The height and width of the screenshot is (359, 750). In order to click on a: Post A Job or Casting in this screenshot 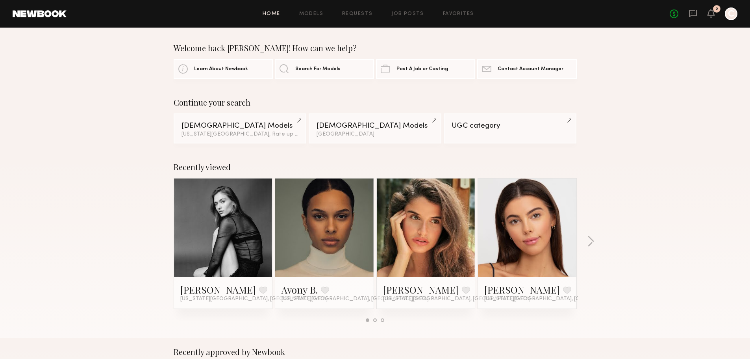, I will do `click(426, 69)`.